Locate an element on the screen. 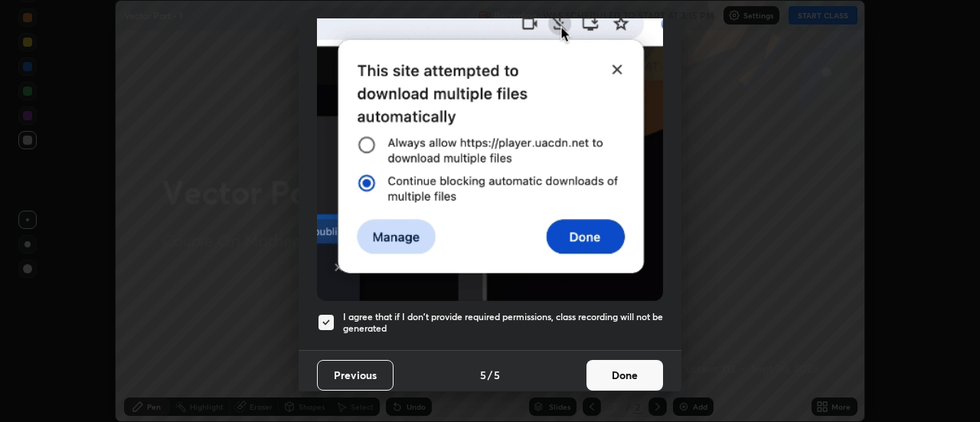  button: Previous is located at coordinates (355, 375).